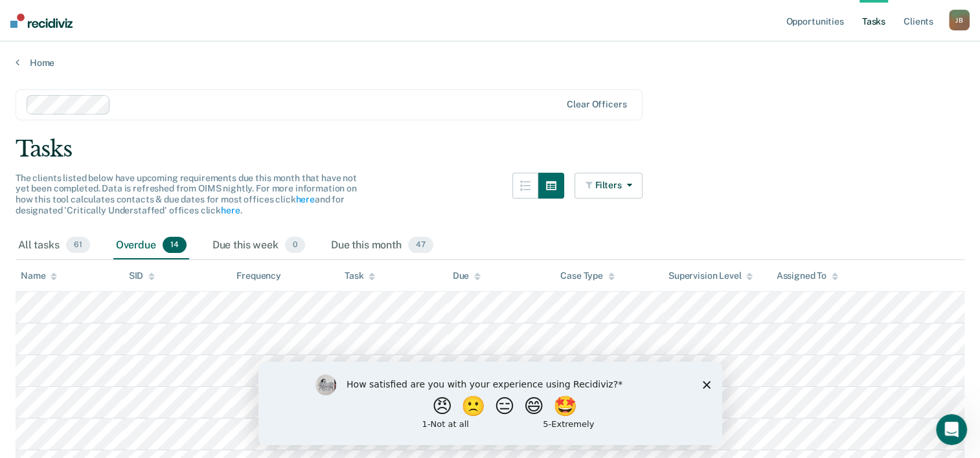 The width and height of the screenshot is (980, 458). Describe the element at coordinates (587, 276) in the screenshot. I see `div: Case Type` at that location.